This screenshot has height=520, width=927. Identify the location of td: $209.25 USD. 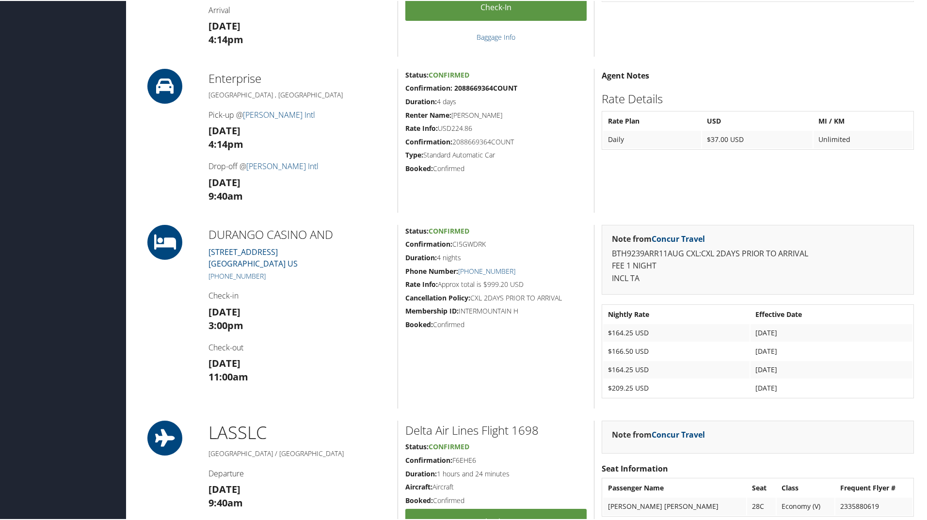
(676, 387).